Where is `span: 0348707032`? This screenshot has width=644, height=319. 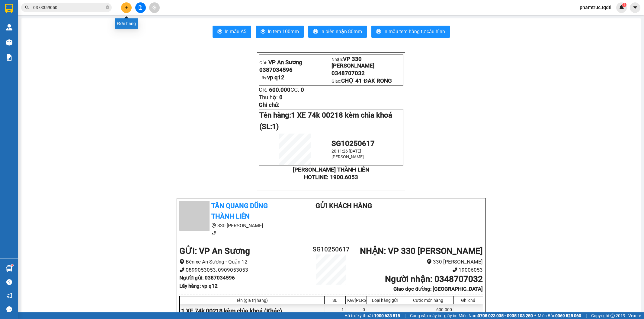
span: 0348707032 is located at coordinates (348, 73).